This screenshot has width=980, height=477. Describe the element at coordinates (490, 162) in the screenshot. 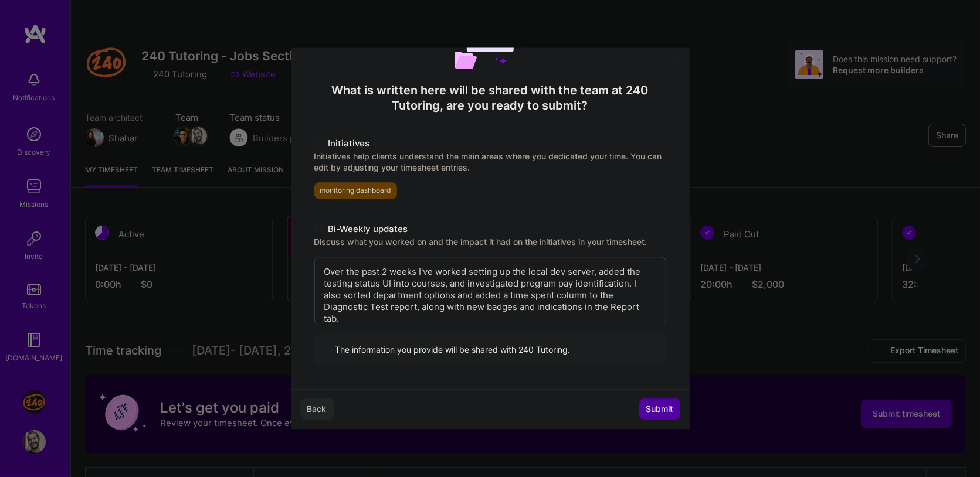

I see `label: Initiatives help clients understand the main areas where you dedicated your time. You can edit by...` at that location.